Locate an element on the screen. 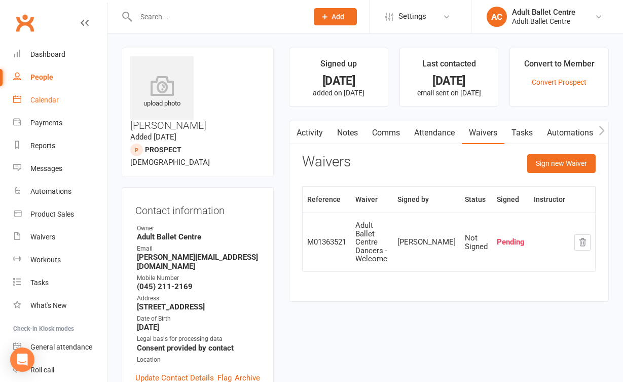 The image size is (623, 382). strong: (045) 211-2169 is located at coordinates (198, 286).